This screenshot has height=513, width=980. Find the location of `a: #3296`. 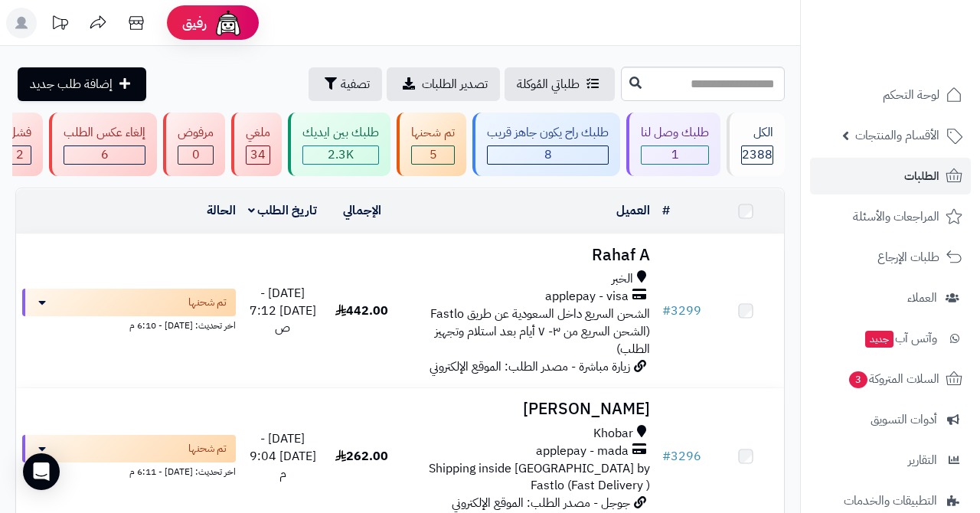

a: #3296 is located at coordinates (682, 456).